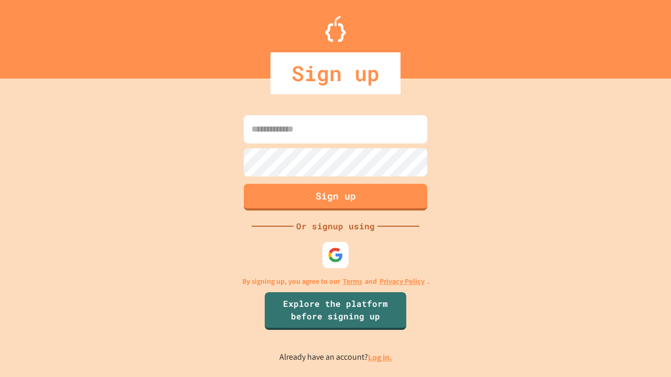 This screenshot has width=671, height=377. What do you see at coordinates (335, 197) in the screenshot?
I see `button: Sign up` at bounding box center [335, 197].